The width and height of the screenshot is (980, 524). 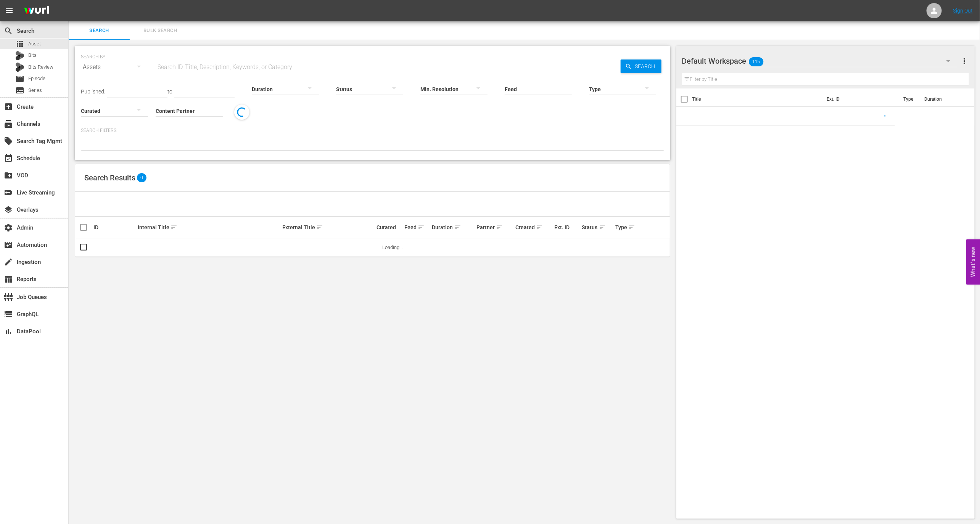 What do you see at coordinates (597, 227) in the screenshot?
I see `div: Status` at bounding box center [597, 227].